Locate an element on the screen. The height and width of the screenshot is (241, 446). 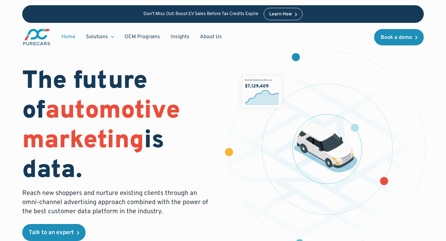
h1: The future of is data. is located at coordinates (119, 126).